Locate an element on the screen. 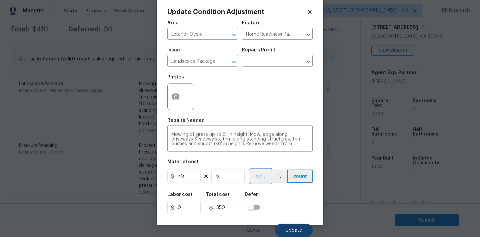 The image size is (480, 237). h5: Total cost is located at coordinates (218, 194).